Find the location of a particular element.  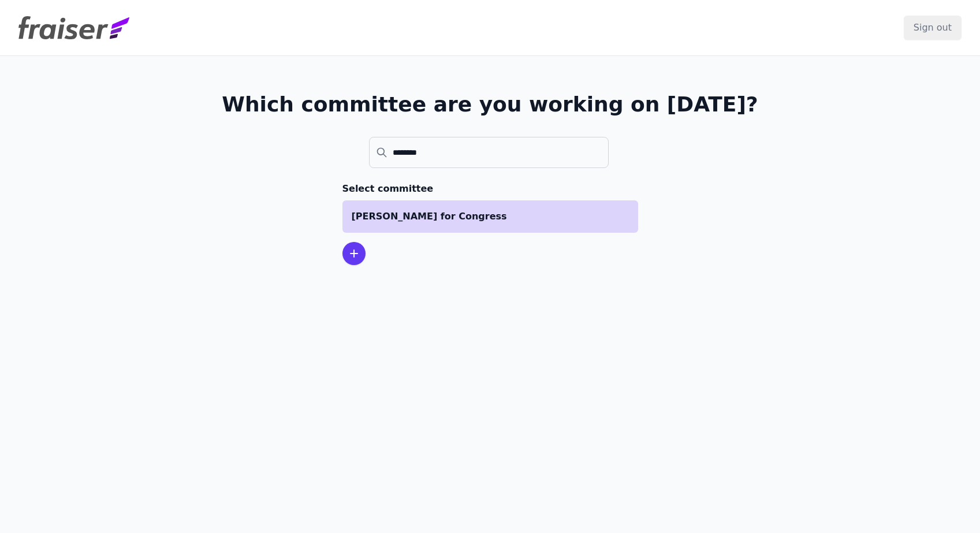

img: Fraiser Logo is located at coordinates (74, 28).